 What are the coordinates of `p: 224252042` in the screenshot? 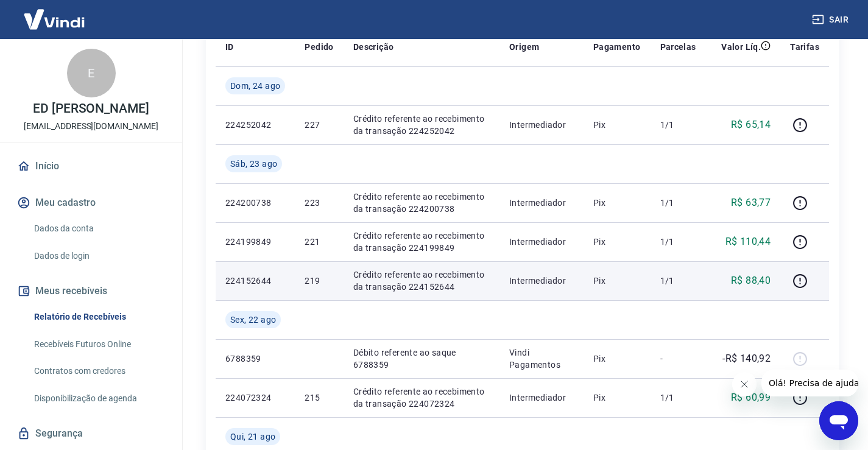 It's located at (255, 125).